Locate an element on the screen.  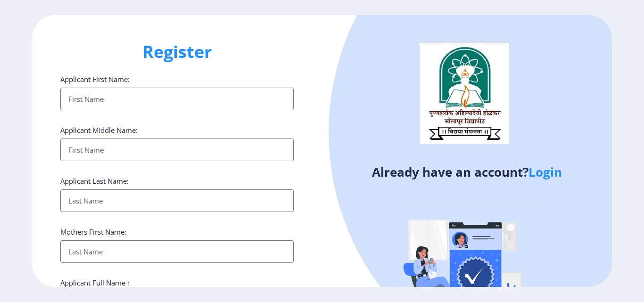
h1: Register is located at coordinates (177, 52).